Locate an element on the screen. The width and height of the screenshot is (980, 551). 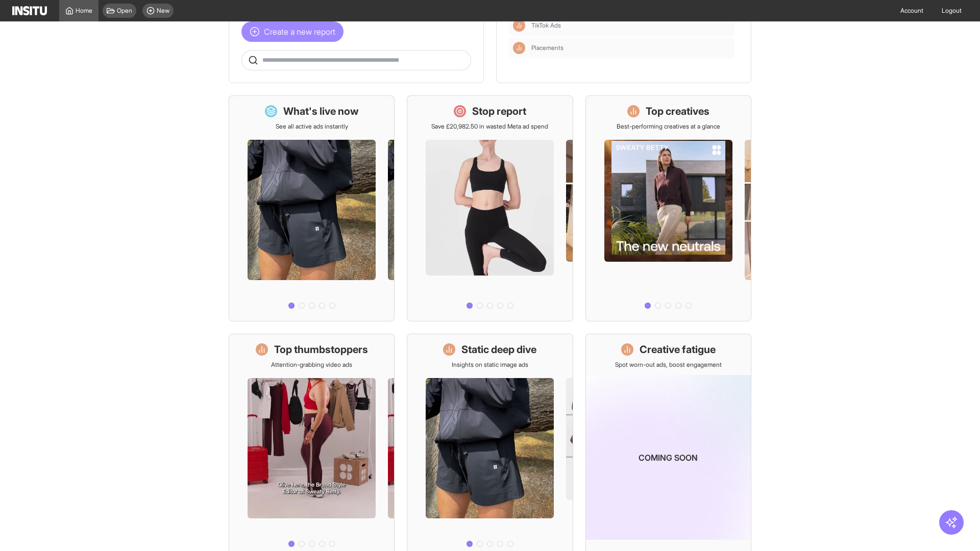
p: Best-performing creatives at a glance is located at coordinates (668, 126).